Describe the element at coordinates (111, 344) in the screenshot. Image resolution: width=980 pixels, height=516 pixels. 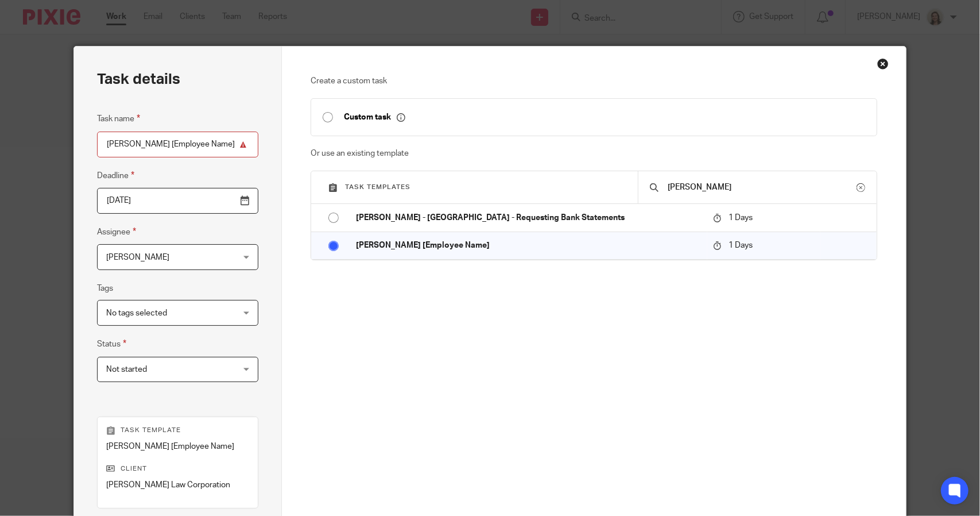
I see `label: Status` at that location.